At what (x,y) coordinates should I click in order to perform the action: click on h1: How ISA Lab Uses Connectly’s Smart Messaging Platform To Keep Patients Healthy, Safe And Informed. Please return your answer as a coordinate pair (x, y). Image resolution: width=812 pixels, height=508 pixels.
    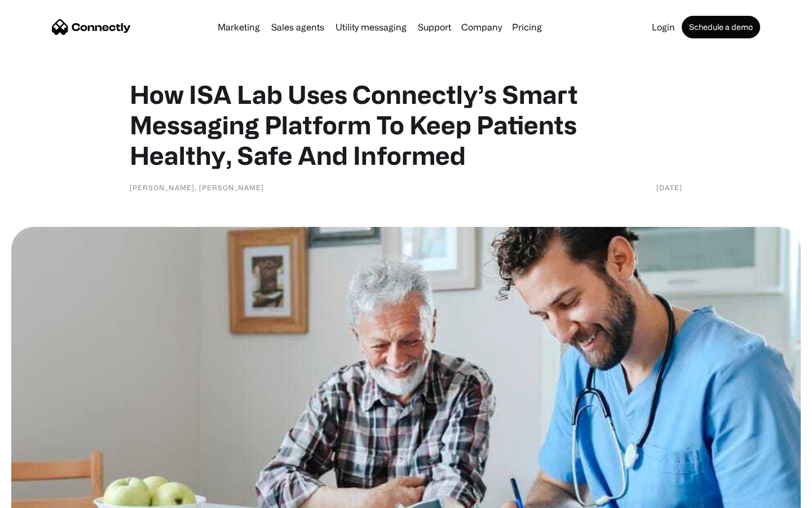
    Looking at the image, I should click on (406, 125).